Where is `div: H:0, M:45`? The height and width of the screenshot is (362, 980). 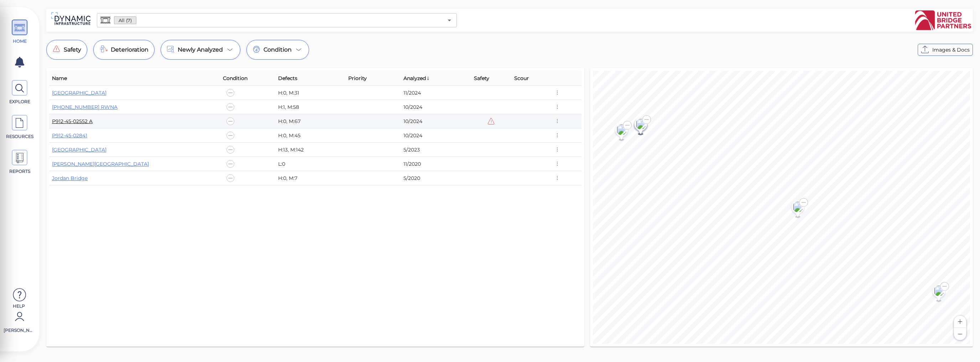 div: H:0, M:45 is located at coordinates (310, 135).